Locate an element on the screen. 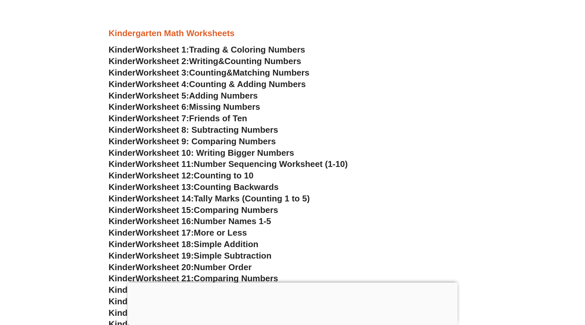  span: Number Names 1-5 is located at coordinates (232, 221).